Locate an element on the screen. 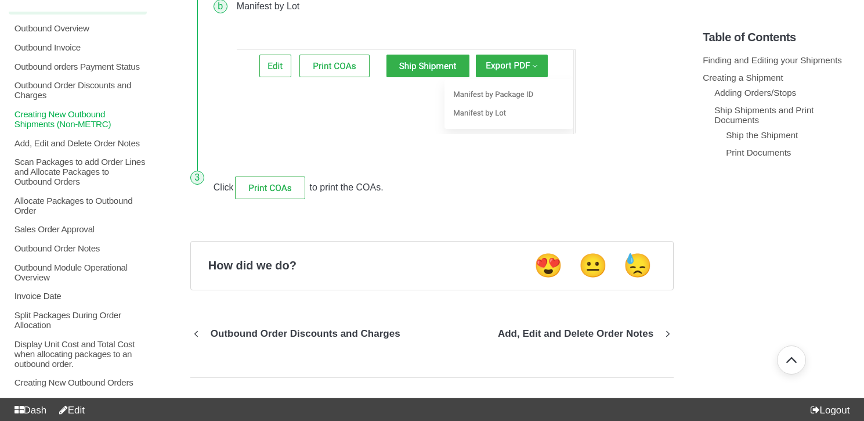 The image size is (864, 421). a: Finding and Editing your Shipments is located at coordinates (772, 60).